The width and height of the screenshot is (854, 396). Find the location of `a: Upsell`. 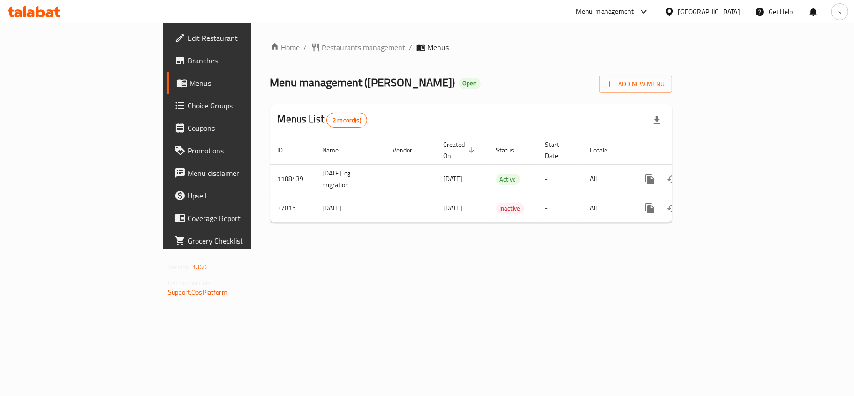

a: Upsell is located at coordinates (236, 195).